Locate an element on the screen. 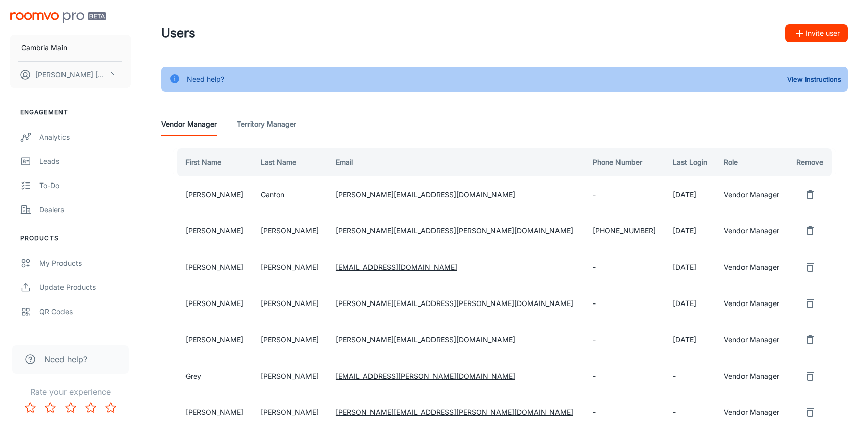 This screenshot has height=426, width=868. button: Rate 3 star is located at coordinates (70, 407).